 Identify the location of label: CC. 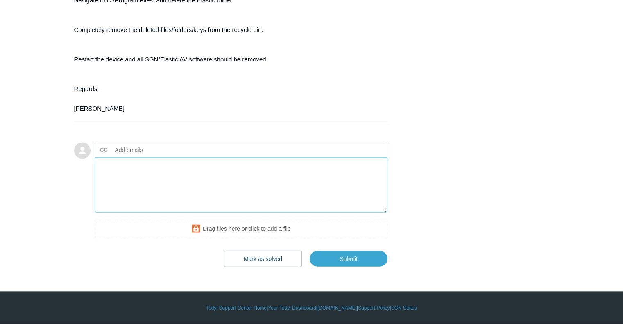
(104, 150).